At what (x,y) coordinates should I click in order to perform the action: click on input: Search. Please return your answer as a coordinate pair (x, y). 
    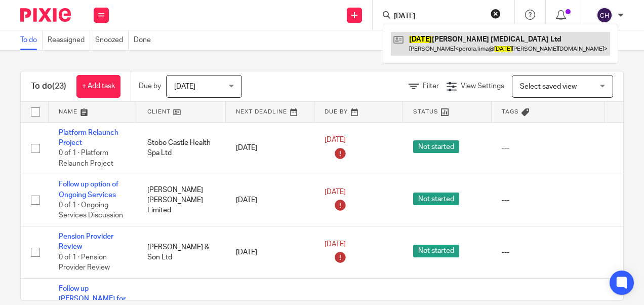
    Looking at the image, I should click on (439, 17).